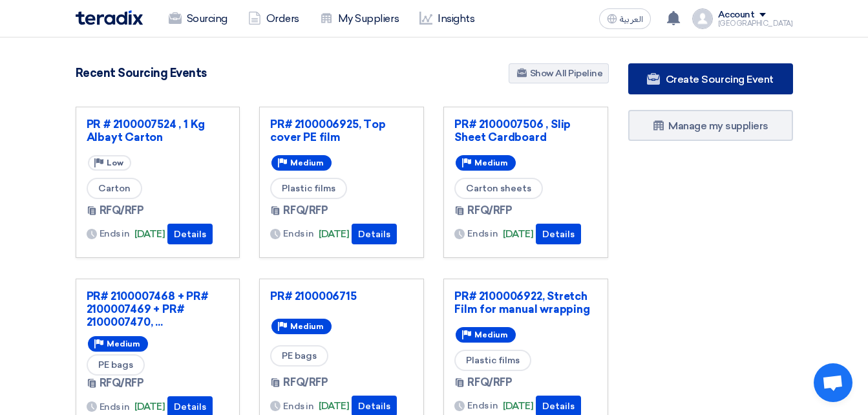  What do you see at coordinates (525, 130) in the screenshot?
I see `a: PR# 2100007506 , Slip Sheet Cardboard` at bounding box center [525, 130].